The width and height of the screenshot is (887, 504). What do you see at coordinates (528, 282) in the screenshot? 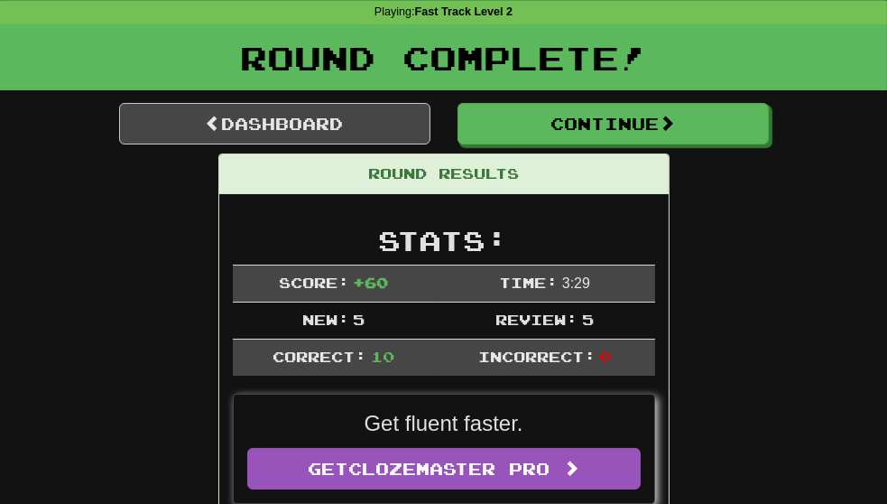
I see `span: Time:` at bounding box center [528, 282].